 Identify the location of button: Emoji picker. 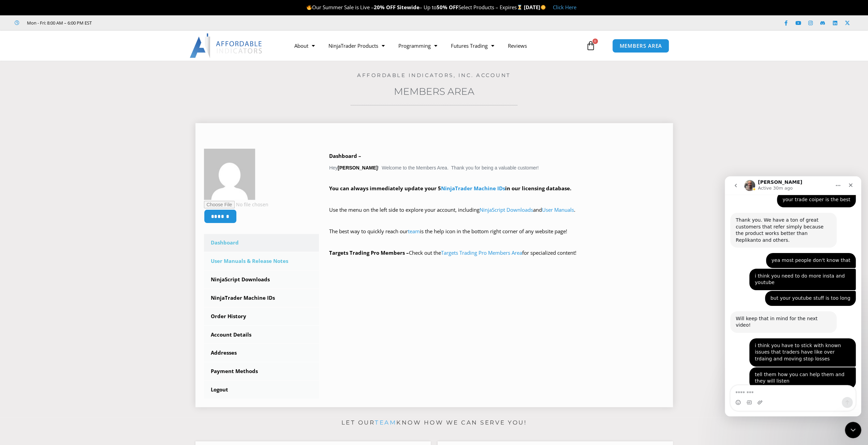
(13, 226).